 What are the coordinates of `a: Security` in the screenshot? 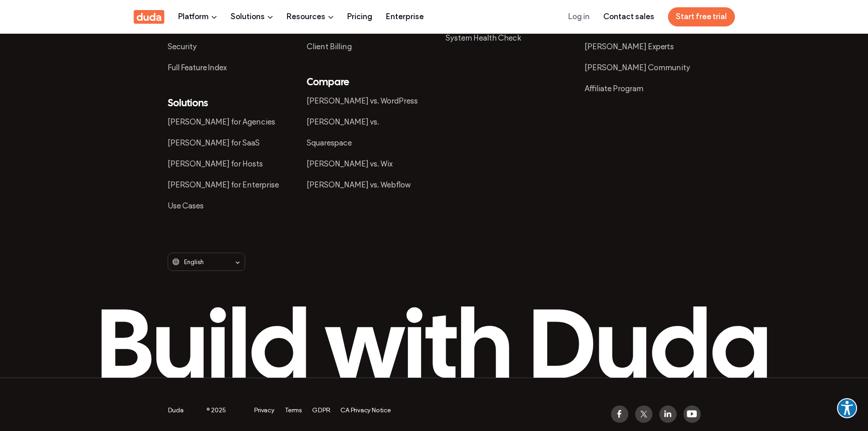 It's located at (182, 46).